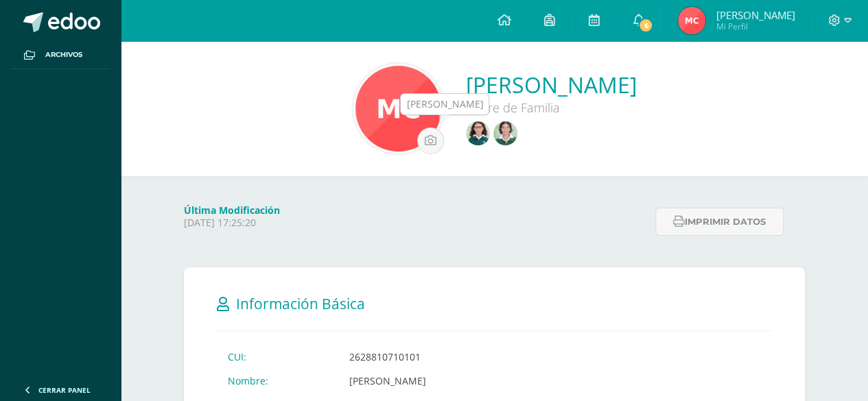  What do you see at coordinates (60, 55) in the screenshot?
I see `a: Archivos` at bounding box center [60, 55].